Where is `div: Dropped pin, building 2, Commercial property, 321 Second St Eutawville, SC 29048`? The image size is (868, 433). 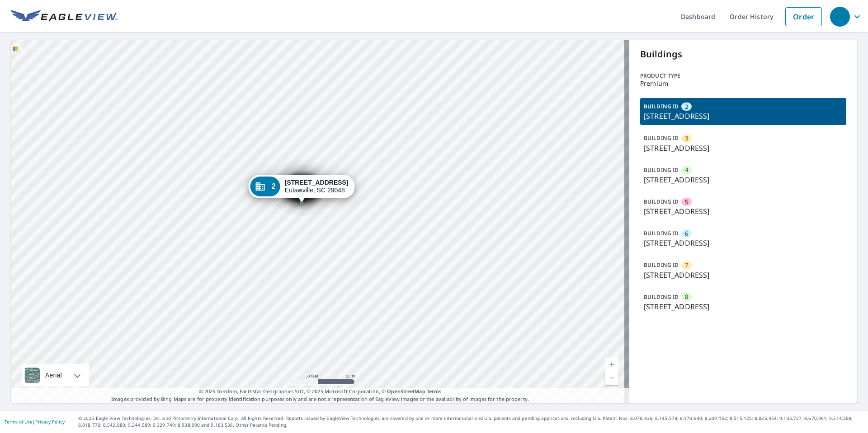
div: Dropped pin, building 2, Commercial property, 321 Second St Eutawville, SC 29048 is located at coordinates (301, 189).